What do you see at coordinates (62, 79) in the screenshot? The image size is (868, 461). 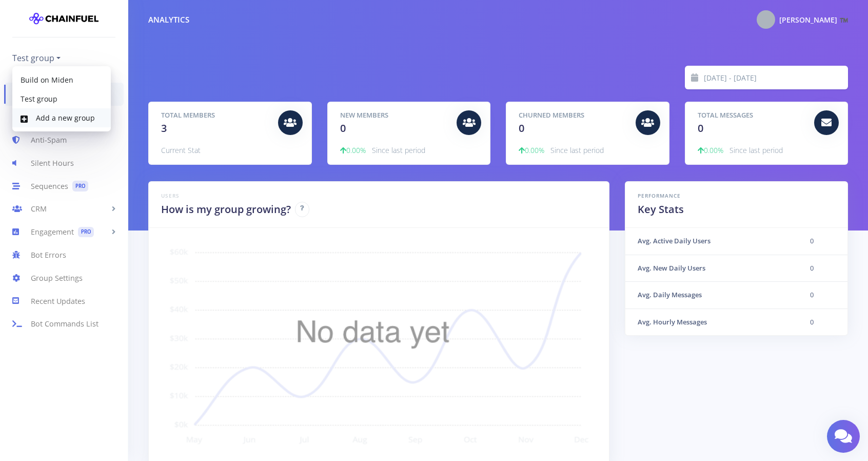 I see `a: Build on Miden` at bounding box center [62, 79].